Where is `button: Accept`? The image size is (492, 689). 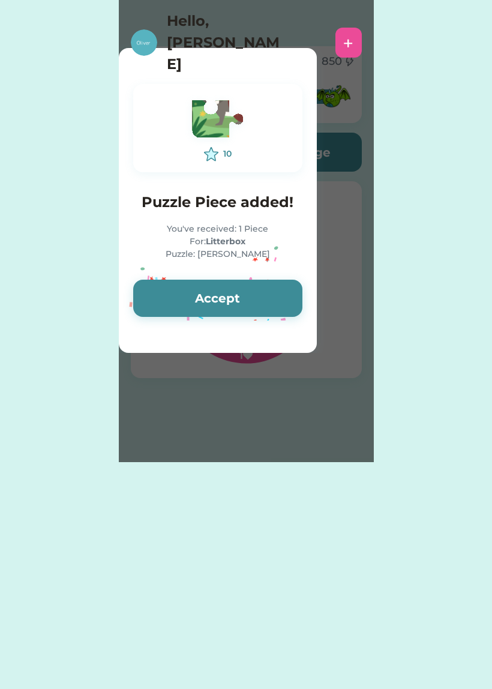
button: Accept is located at coordinates (218, 298).